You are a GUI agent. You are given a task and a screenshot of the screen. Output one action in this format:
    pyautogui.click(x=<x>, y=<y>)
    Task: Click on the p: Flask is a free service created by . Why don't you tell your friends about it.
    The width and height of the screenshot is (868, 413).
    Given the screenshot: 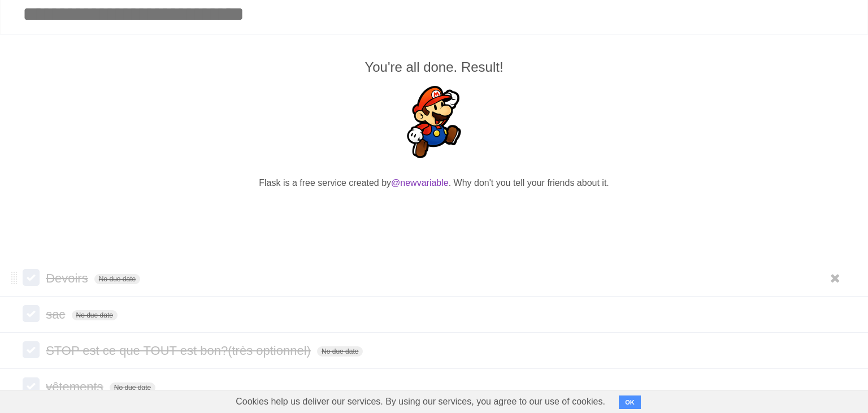 What is the action you would take?
    pyautogui.click(x=434, y=183)
    